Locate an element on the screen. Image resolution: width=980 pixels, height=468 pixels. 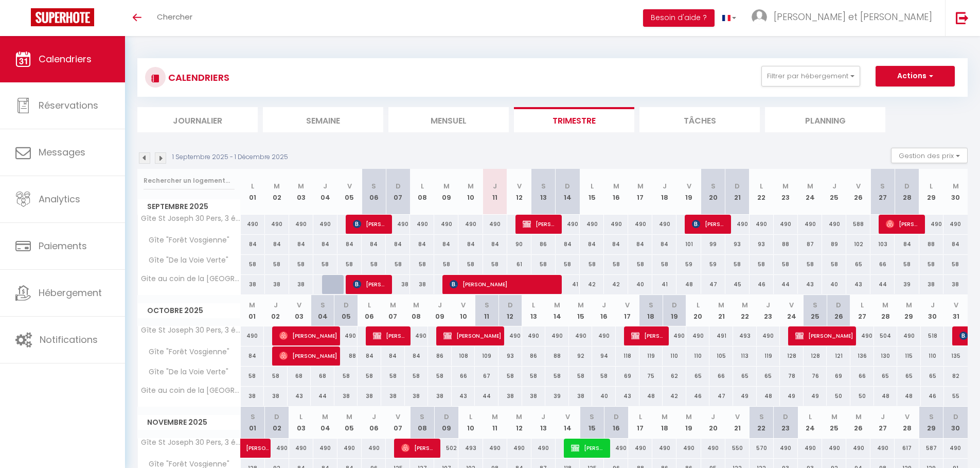
img: Super Booking is located at coordinates (62, 17).